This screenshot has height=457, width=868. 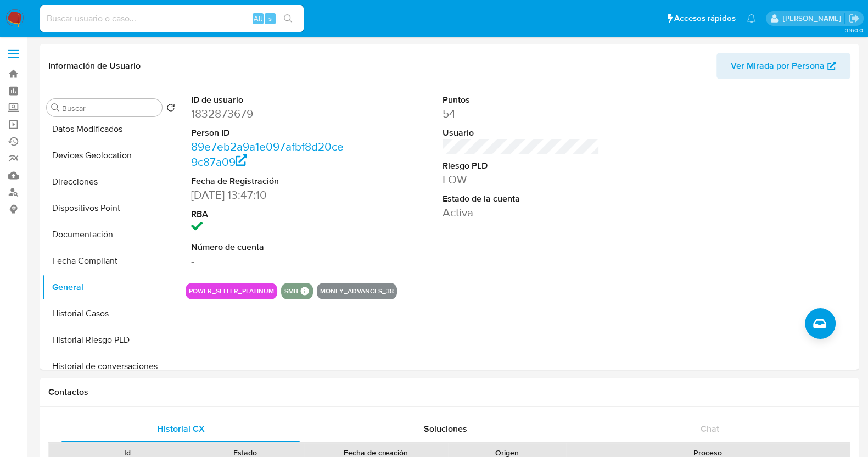 What do you see at coordinates (269, 214) in the screenshot?
I see `dt: RBA` at bounding box center [269, 214].